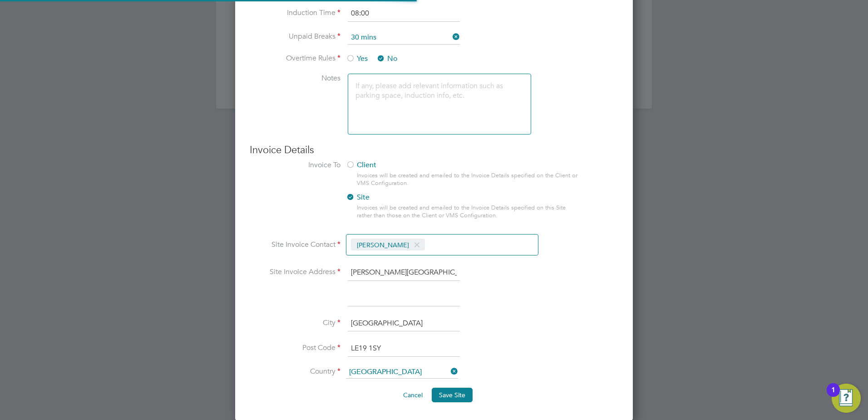  Describe the element at coordinates (295, 12) in the screenshot. I see `label: Induction Time` at that location.